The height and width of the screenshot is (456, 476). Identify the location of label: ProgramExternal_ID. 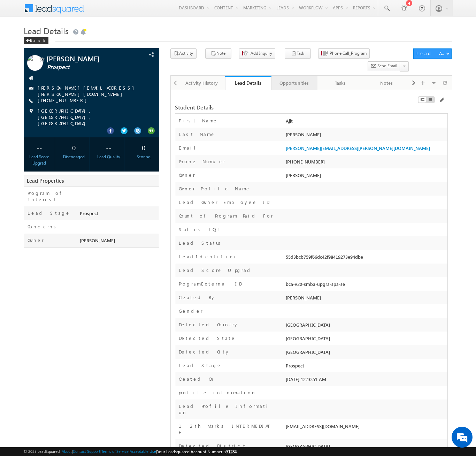
(210, 283).